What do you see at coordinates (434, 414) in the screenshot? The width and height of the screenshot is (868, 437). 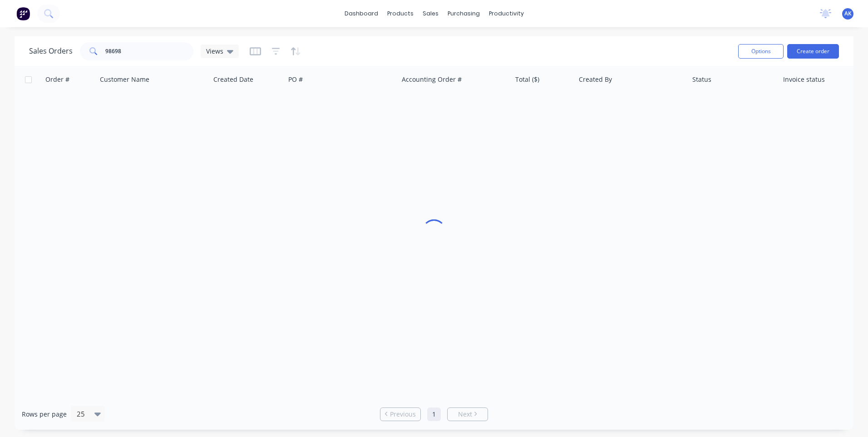 I see `ul: Pagination` at bounding box center [434, 414].